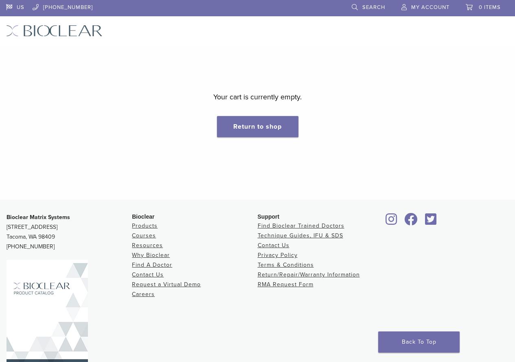  Describe the element at coordinates (166, 284) in the screenshot. I see `a: Request a Virtual Demo` at that location.